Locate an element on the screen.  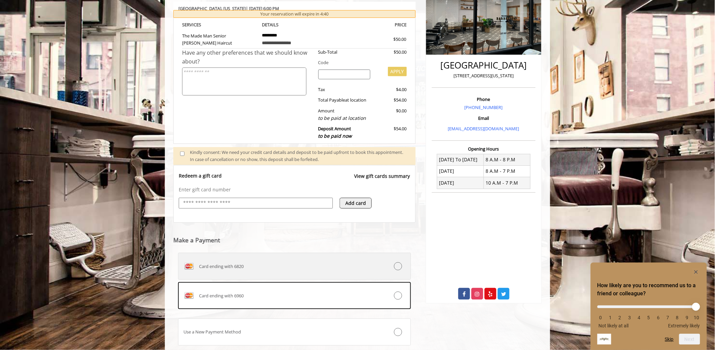
div: $4.00 is located at coordinates (391, 90).